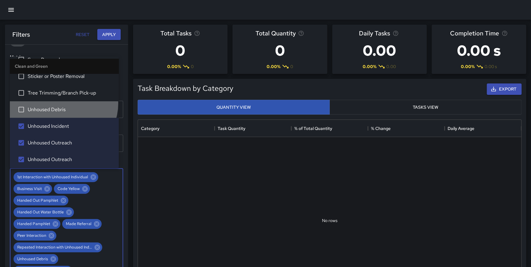  Describe the element at coordinates (478, 50) in the screenshot. I see `h3: 0.00 s` at that location.